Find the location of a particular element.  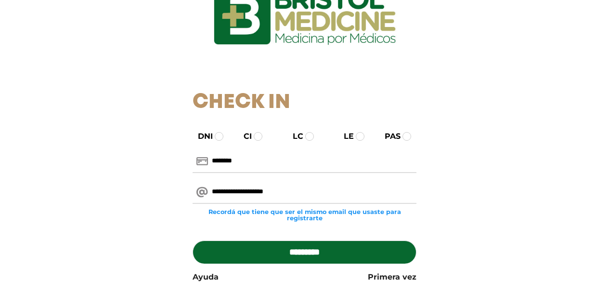

label: CI is located at coordinates (243, 136).